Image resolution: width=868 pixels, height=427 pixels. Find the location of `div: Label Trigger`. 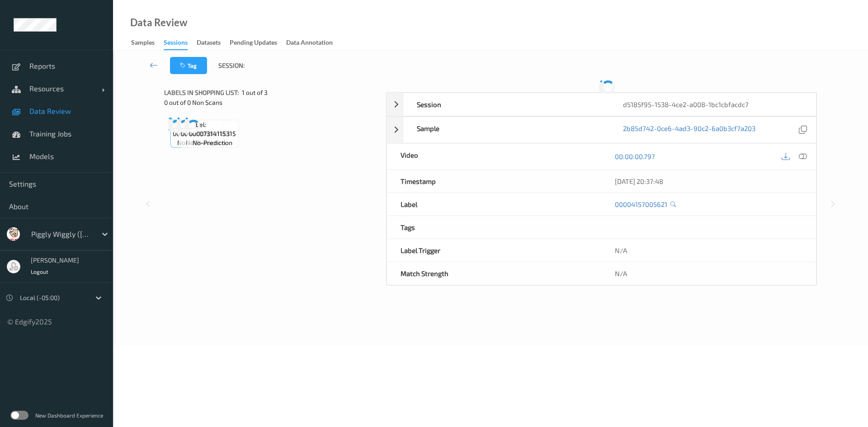

div: Label Trigger is located at coordinates (494, 251).